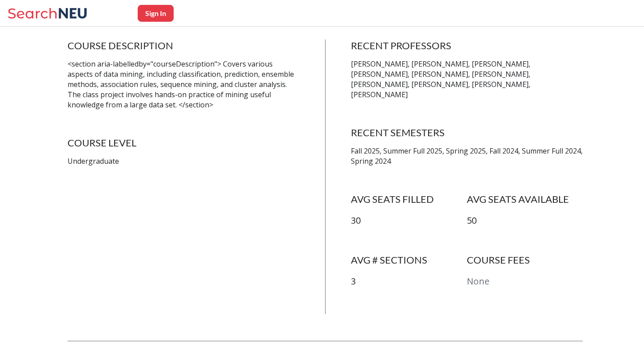 Image resolution: width=644 pixels, height=363 pixels. I want to click on p: <section aria-labelledby="courseDescription"> Covers various aspects of data mining, including cl..., so click(183, 84).